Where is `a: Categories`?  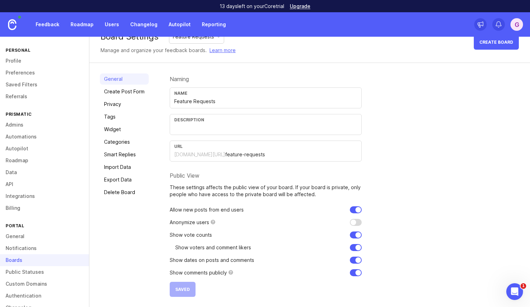 a: Categories is located at coordinates (124, 142).